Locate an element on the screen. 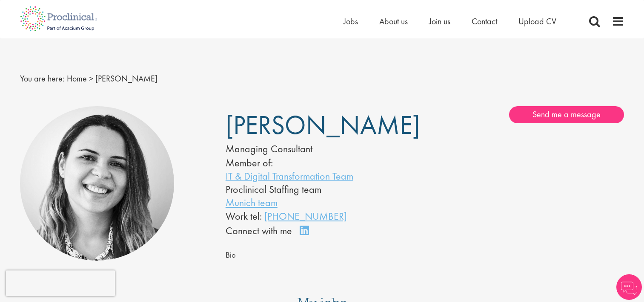 This screenshot has width=644, height=302. span: Bio is located at coordinates (231, 255).